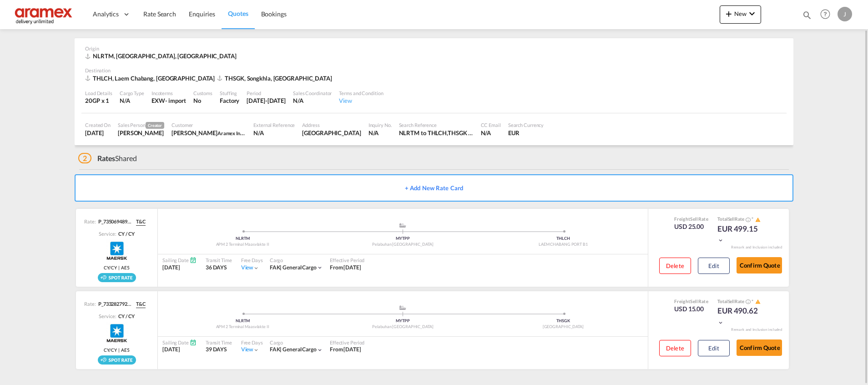 This screenshot has width=868, height=385. I want to click on div: Destination, so click(434, 70).